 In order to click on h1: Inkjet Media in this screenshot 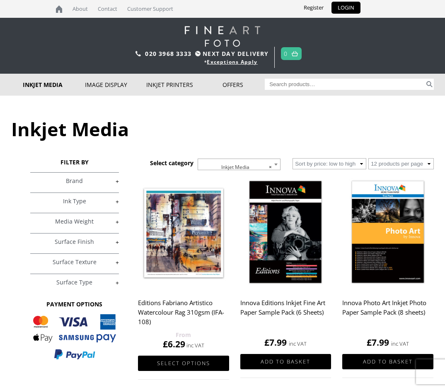, I will do `click(222, 129)`.